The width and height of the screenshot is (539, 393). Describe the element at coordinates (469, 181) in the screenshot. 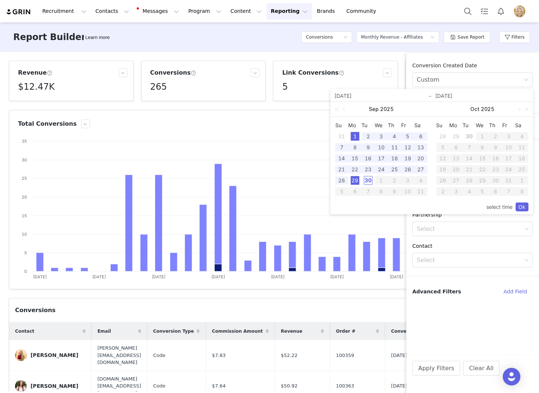

I see `td: October 28, 2025` at that location.